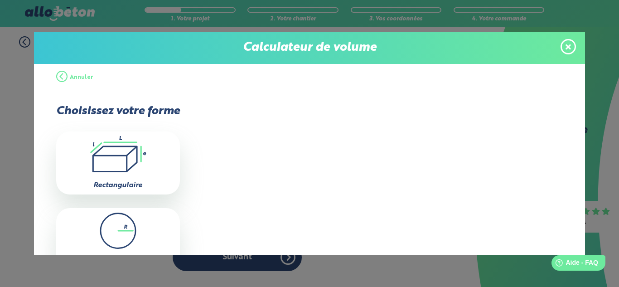 The width and height of the screenshot is (619, 287). I want to click on span: Aide - FAQ, so click(44, 11).